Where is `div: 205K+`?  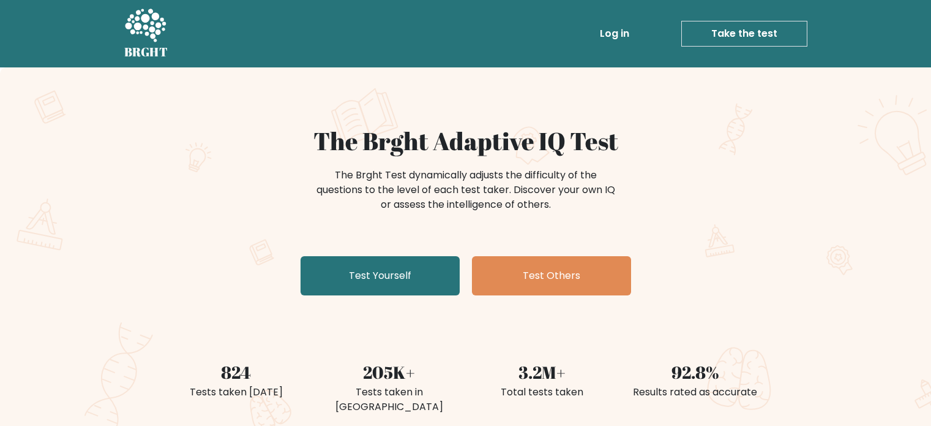
div: 205K+ is located at coordinates (389, 372).